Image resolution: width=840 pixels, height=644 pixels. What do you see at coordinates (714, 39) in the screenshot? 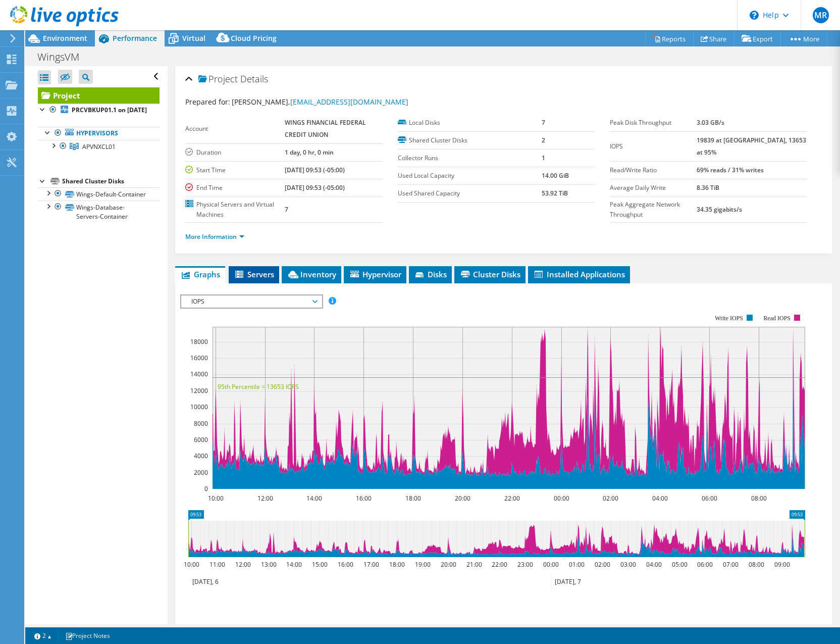
I see `a: Share` at bounding box center [714, 39].